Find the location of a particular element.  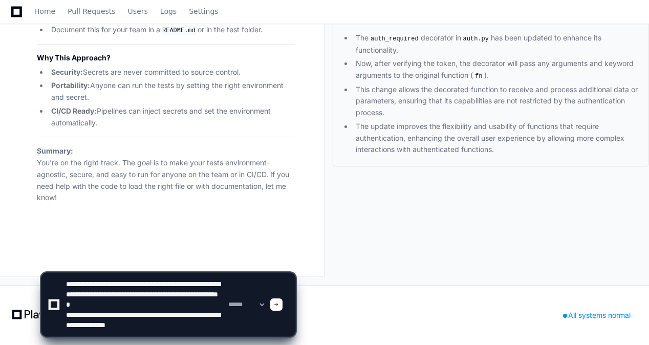

span: Home is located at coordinates (45, 11).